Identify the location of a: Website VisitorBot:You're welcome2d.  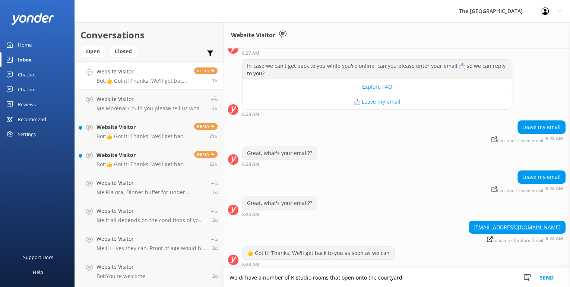
(149, 271).